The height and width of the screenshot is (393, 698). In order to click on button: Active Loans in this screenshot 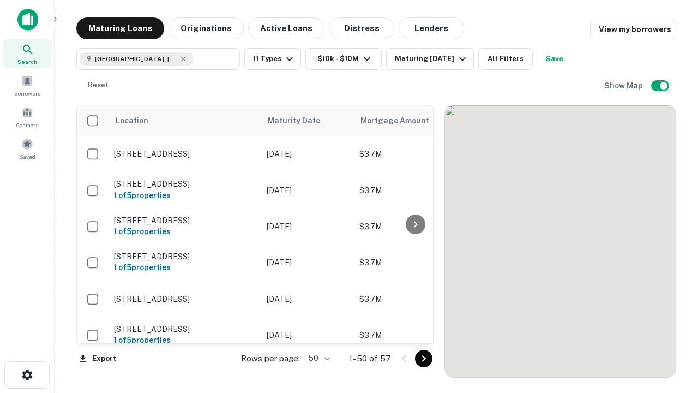, I will do `click(286, 28)`.